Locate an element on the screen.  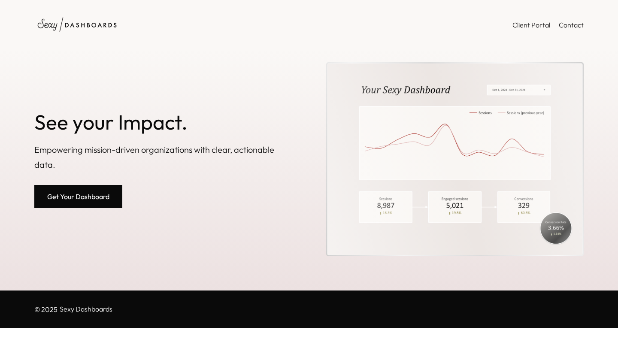
h2: See your Impact. is located at coordinates (163, 122).